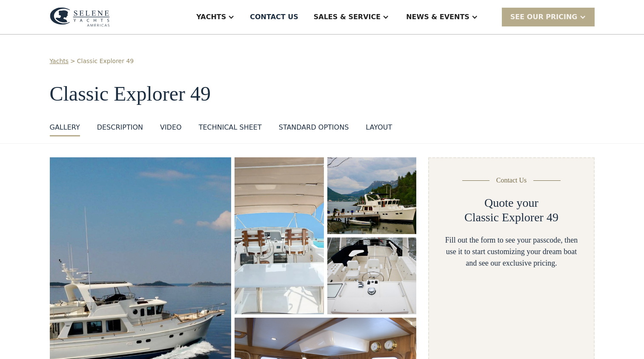 The width and height of the screenshot is (644, 359). What do you see at coordinates (230, 127) in the screenshot?
I see `div: Technical sheet` at bounding box center [230, 127].